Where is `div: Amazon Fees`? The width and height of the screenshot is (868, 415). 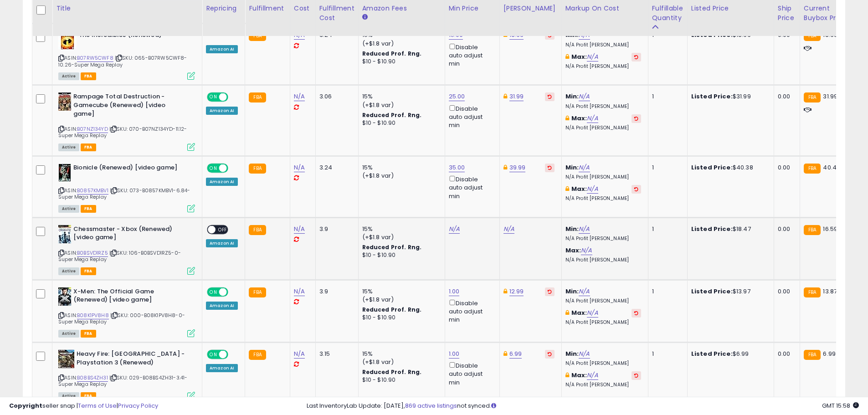
div: Amazon Fees is located at coordinates (402, 8).